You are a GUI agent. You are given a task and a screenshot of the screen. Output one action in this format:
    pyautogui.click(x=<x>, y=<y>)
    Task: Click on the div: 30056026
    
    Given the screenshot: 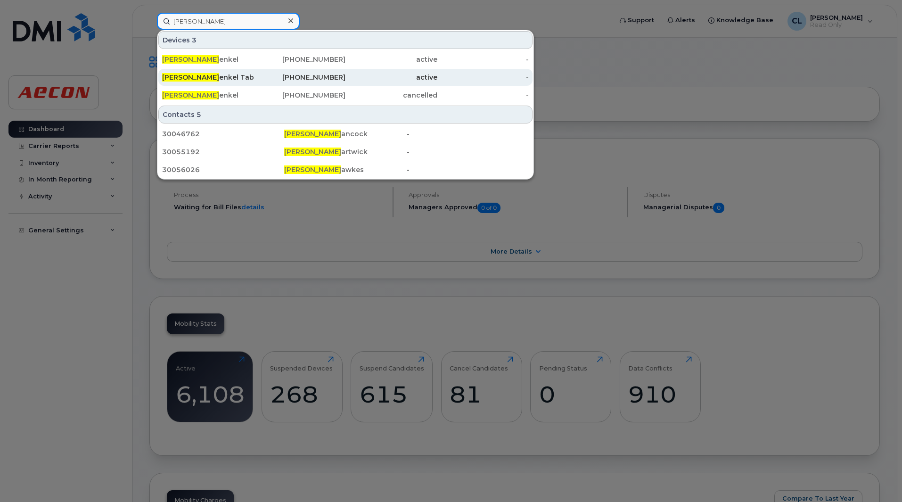 What is the action you would take?
    pyautogui.click(x=223, y=170)
    